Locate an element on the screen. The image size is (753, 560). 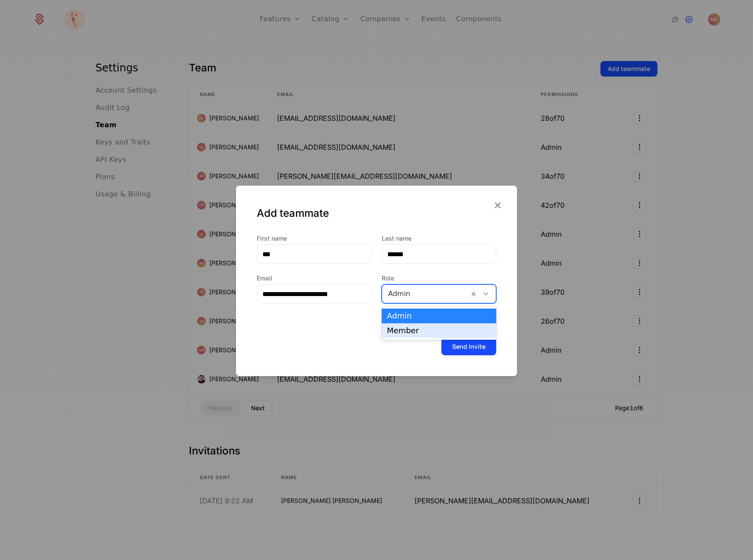
label: Last name is located at coordinates (439, 238).